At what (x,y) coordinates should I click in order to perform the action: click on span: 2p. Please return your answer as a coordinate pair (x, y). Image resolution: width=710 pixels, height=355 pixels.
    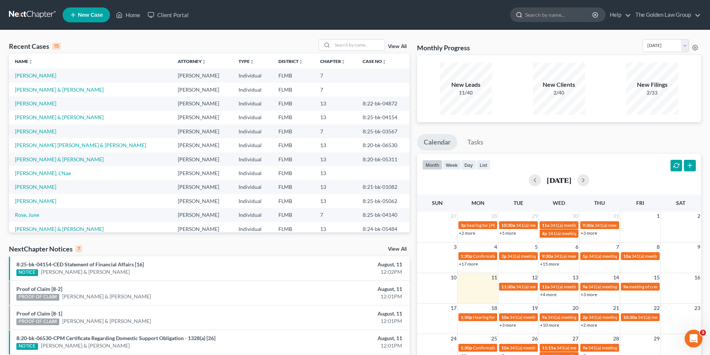
    Looking at the image, I should click on (504, 256).